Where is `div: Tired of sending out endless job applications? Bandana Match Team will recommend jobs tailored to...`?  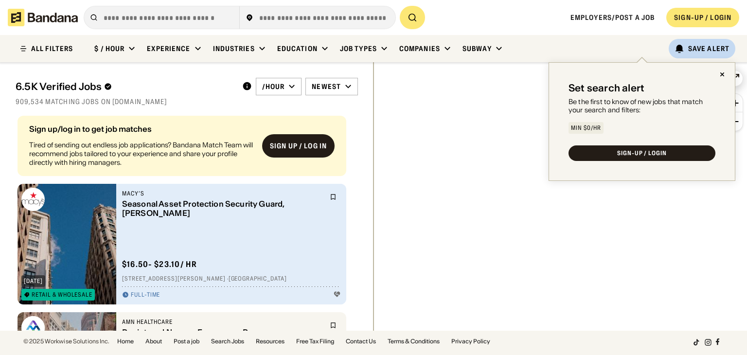 div: Tired of sending out endless job applications? Bandana Match Team will recommend jobs tailored to... is located at coordinates (142, 154).